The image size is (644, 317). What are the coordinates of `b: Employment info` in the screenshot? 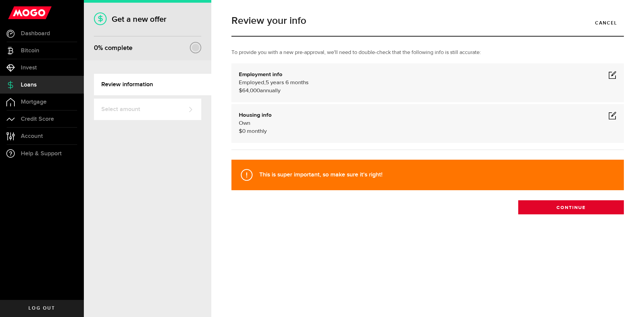 It's located at (261, 75).